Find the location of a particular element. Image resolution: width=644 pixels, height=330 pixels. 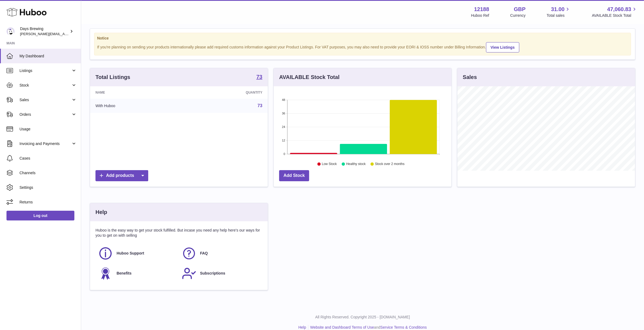

span: Benefits is located at coordinates (124, 273).